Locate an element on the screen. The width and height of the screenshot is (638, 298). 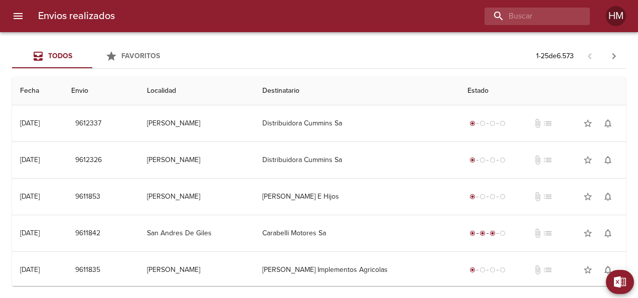
td: San Andres De Giles is located at coordinates (196, 233).